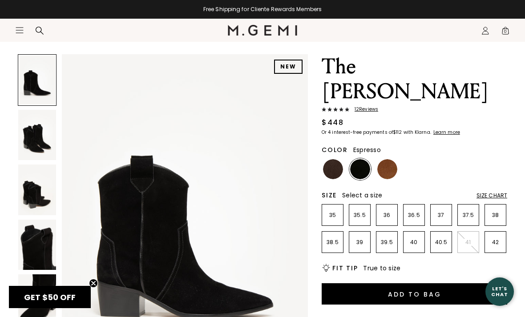 This screenshot has height=317, width=525. What do you see at coordinates (414, 215) in the screenshot?
I see `p: 36.5` at bounding box center [414, 215].